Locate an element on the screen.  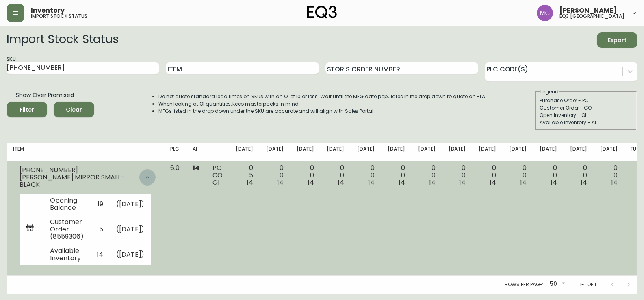
legend: Legend is located at coordinates (549, 91).